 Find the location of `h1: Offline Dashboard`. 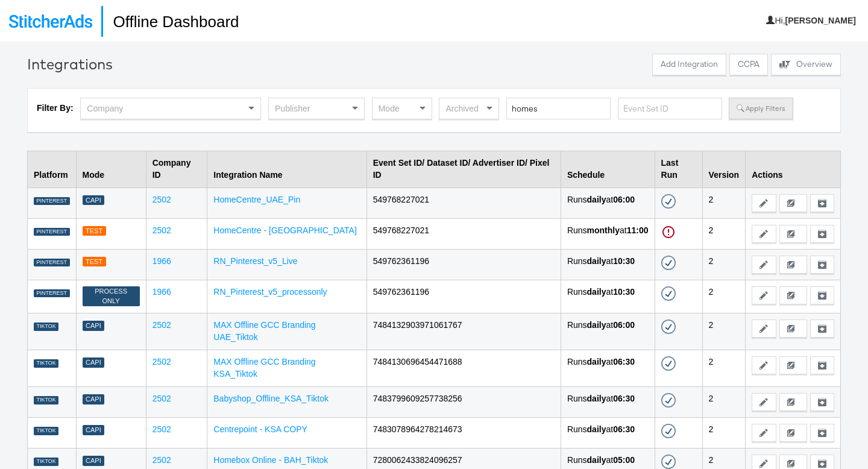

h1: Offline Dashboard is located at coordinates (170, 21).